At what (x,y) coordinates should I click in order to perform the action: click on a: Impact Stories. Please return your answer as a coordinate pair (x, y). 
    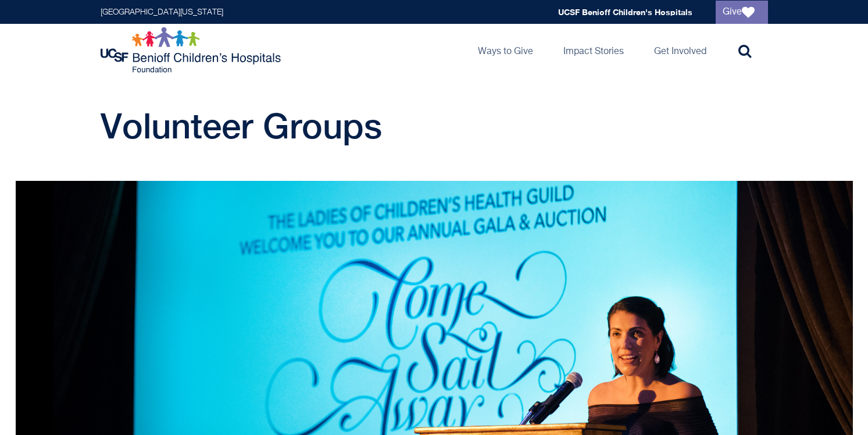
    Looking at the image, I should click on (594, 50).